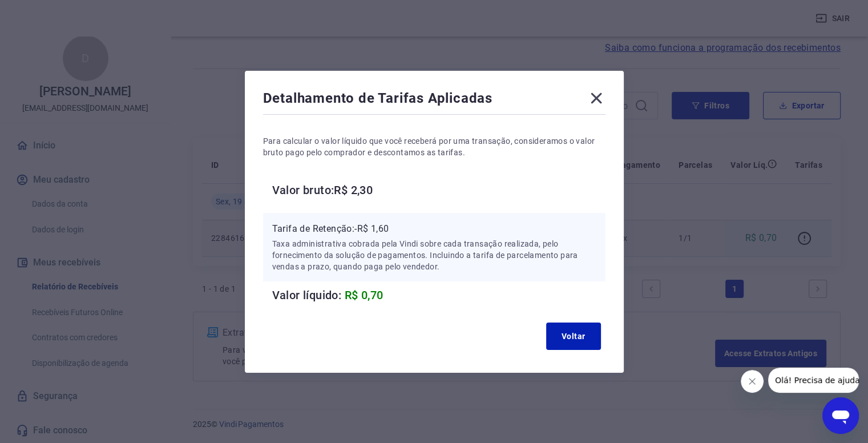 This screenshot has height=443, width=868. What do you see at coordinates (439, 190) in the screenshot?
I see `h6: Valor bruto: R$ 2,30` at bounding box center [439, 190].